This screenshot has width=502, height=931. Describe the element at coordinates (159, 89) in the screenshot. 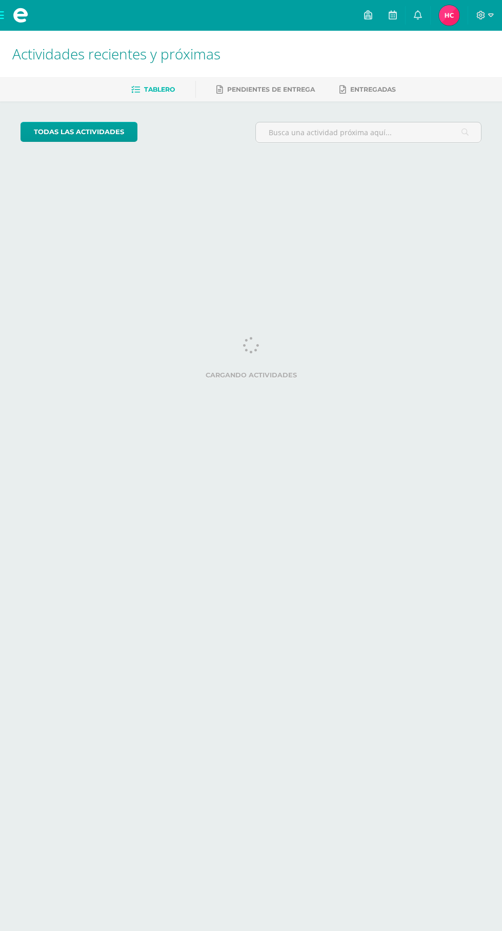

I see `span: Tablero` at that location.